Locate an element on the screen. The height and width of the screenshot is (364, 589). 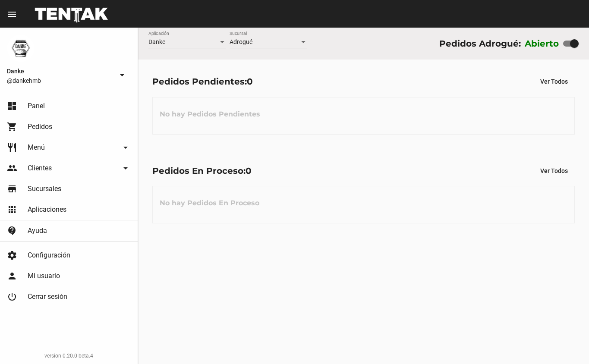
div: Pedidos Adrogué: is located at coordinates (480, 44).